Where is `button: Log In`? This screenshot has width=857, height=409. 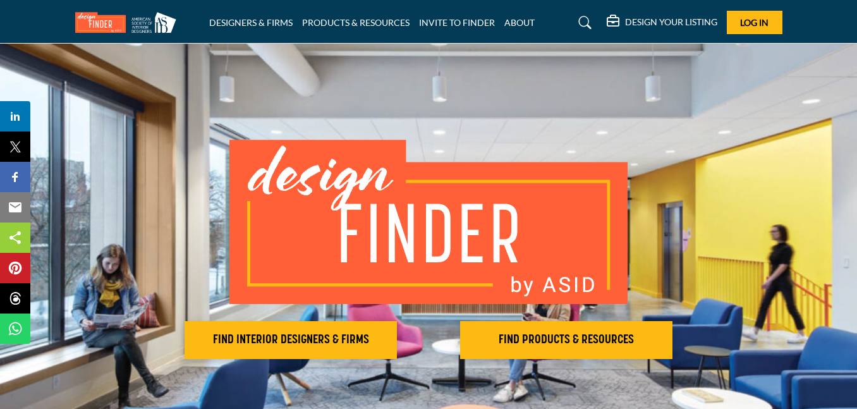
button: Log In is located at coordinates (754, 22).